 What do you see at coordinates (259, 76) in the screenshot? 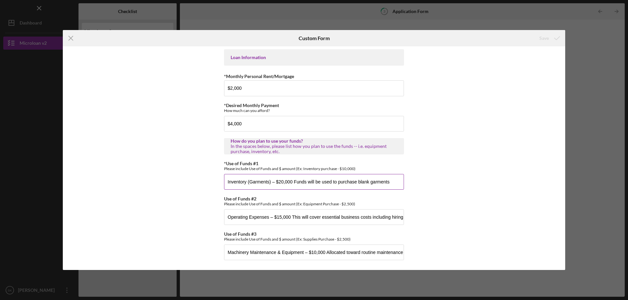
I see `label: *Monthly Personal Rent/Mortgage` at bounding box center [259, 76].